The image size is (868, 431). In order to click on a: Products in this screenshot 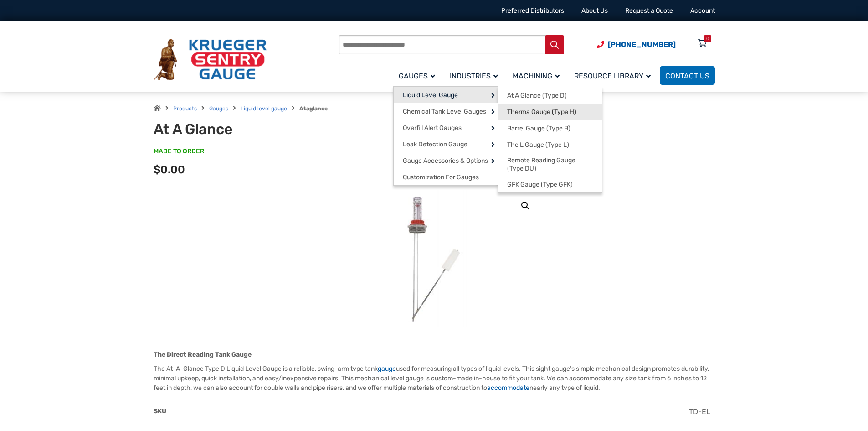, I will do `click(185, 108)`.